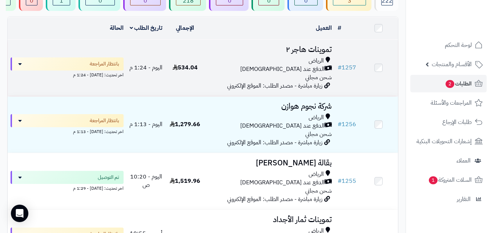 The image size is (491, 233). I want to click on a: الطلبات2, so click(448, 84).